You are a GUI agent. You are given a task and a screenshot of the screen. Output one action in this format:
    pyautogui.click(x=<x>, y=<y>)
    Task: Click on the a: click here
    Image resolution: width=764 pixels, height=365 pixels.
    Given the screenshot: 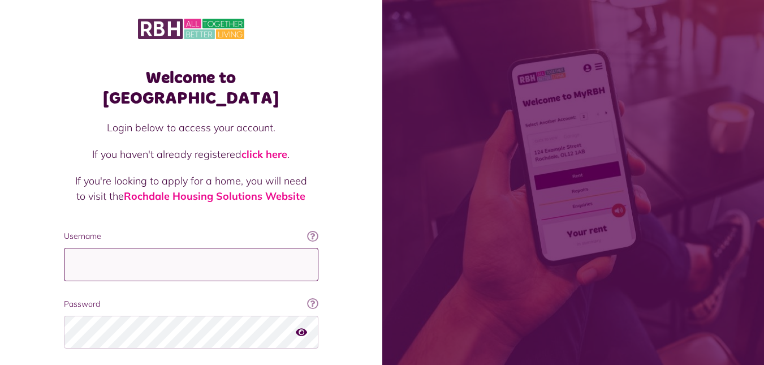 What is the action you would take?
    pyautogui.click(x=264, y=154)
    